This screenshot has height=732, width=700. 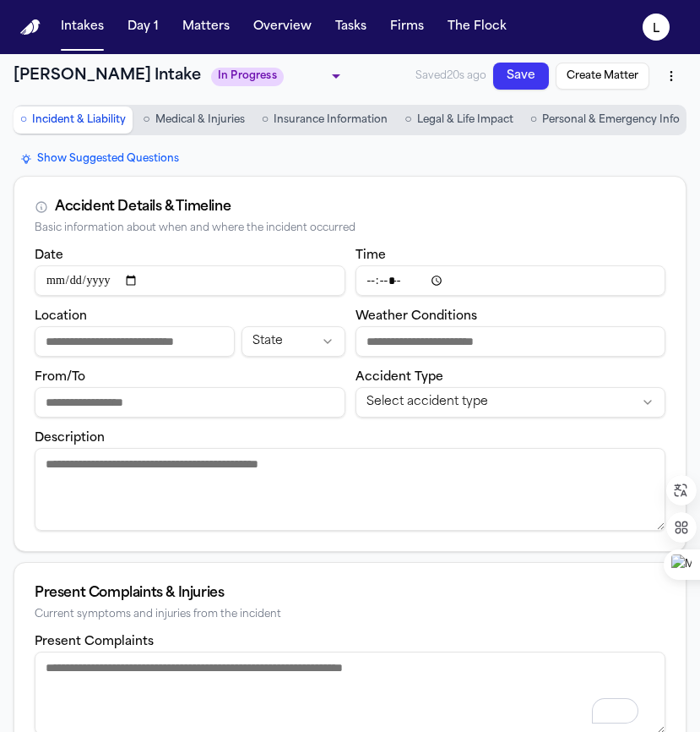 What do you see at coordinates (611, 120) in the screenshot?
I see `span: Personal & Emergency Info` at bounding box center [611, 120].